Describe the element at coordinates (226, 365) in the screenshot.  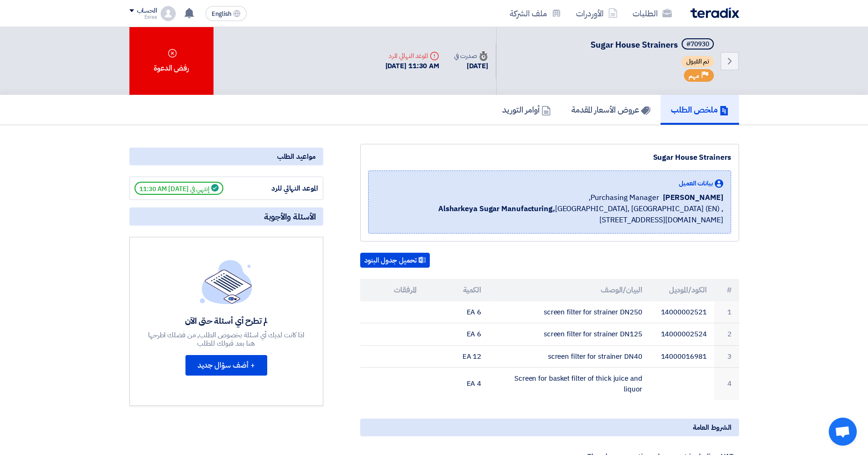
I see `button: + أضف سؤال جديد` at that location.